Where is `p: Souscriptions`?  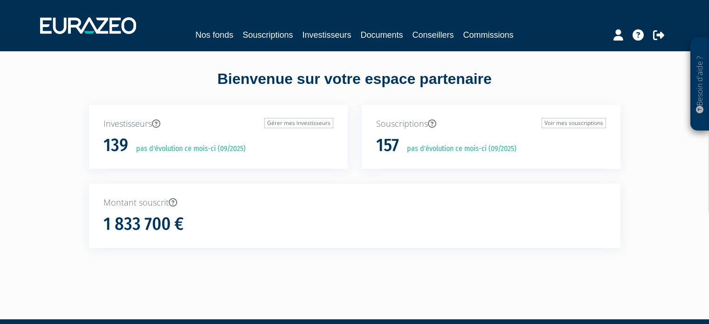
p: Souscriptions is located at coordinates (491, 124).